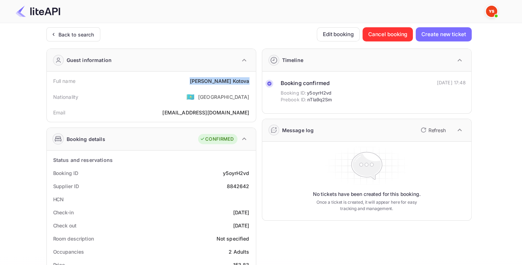 This screenshot has height=265, width=522. Describe the element at coordinates (86, 139) in the screenshot. I see `div: Booking details` at that location.